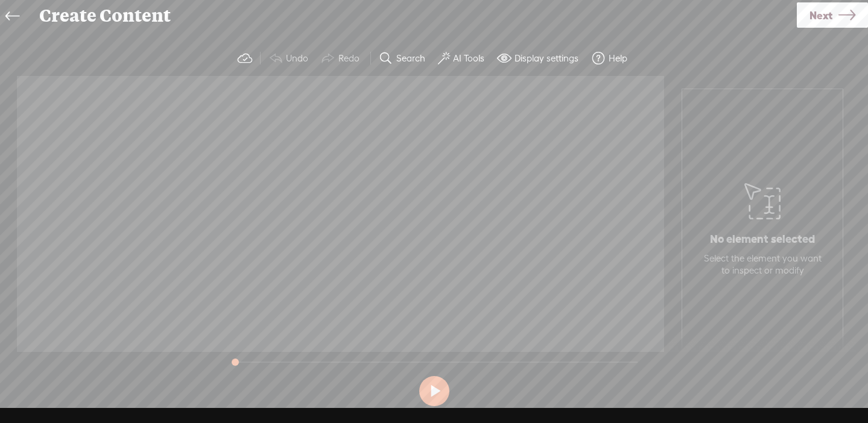  What do you see at coordinates (341, 58) in the screenshot?
I see `button: Redo` at bounding box center [341, 58].